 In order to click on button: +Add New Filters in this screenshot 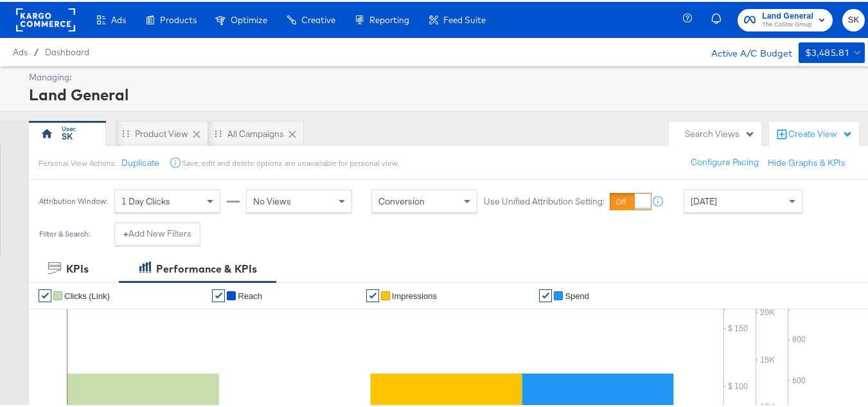, I will do `click(157, 232)`.